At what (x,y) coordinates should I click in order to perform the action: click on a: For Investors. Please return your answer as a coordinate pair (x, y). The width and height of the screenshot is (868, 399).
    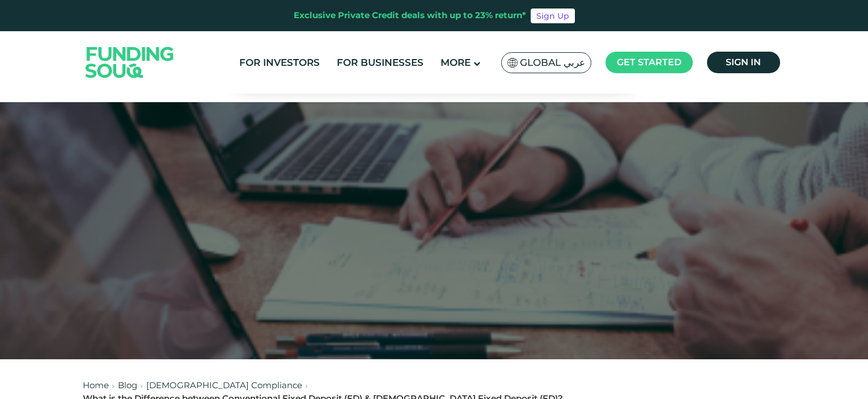
    Looking at the image, I should click on (279, 63).